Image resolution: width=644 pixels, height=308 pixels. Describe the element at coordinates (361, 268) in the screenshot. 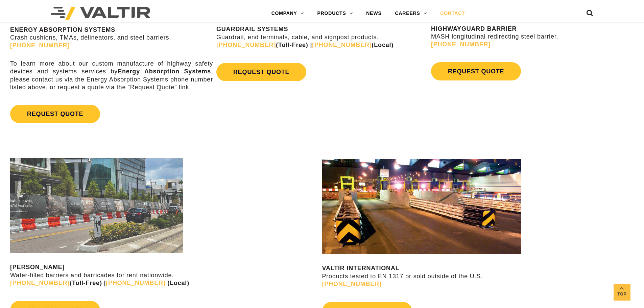

I see `strong: VALTIR INTERNATIONAL` at that location.